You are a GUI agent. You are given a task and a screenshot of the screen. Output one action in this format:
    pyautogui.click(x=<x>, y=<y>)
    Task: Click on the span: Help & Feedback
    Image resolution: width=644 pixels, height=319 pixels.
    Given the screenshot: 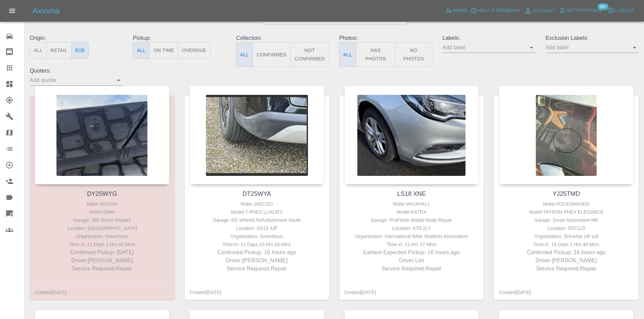 What is the action you would take?
    pyautogui.click(x=499, y=11)
    